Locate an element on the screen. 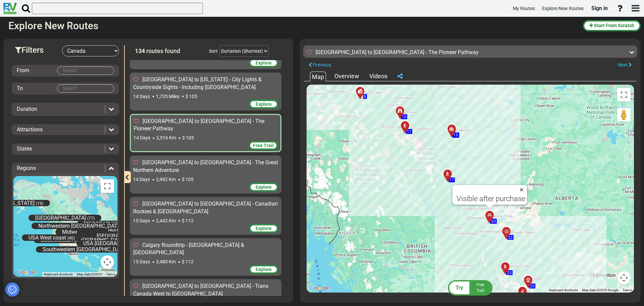 The height and width of the screenshot is (306, 644). span: 17 is located at coordinates (452, 180).